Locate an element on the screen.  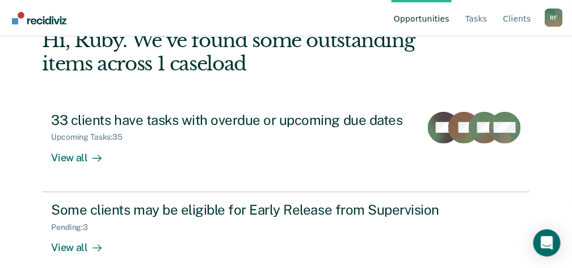
div: 33 clients have tasks with overdue or upcoming due dates is located at coordinates (231, 120).